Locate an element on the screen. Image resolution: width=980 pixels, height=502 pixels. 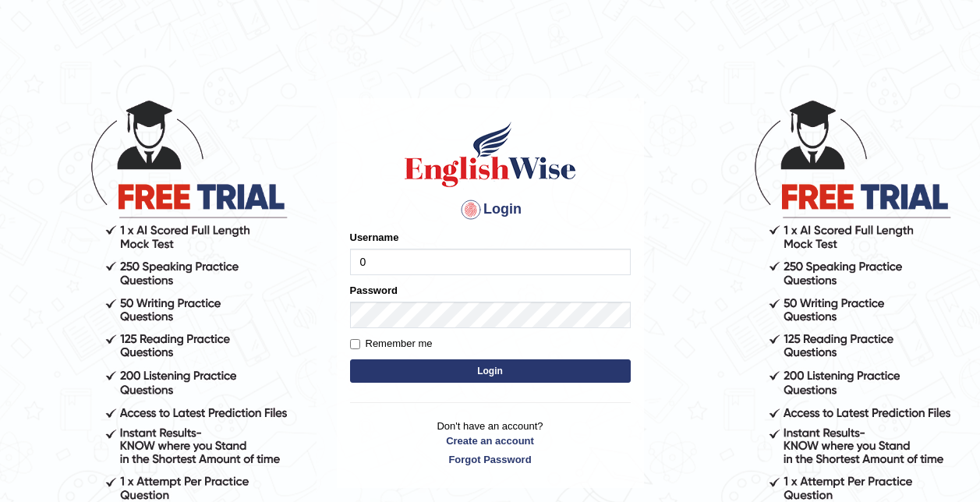
label: Remember me is located at coordinates (391, 344).